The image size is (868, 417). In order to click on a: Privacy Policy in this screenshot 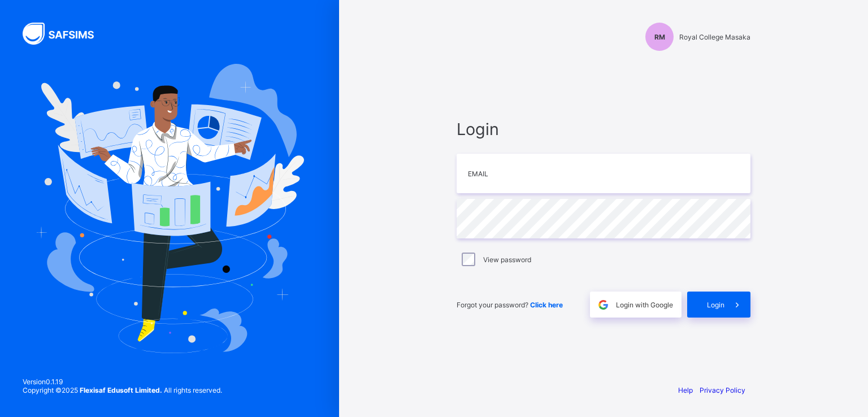, I will do `click(722, 390)`.